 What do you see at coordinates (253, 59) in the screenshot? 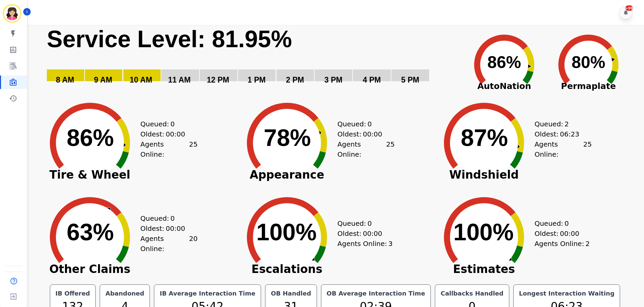
I see `svg: Service Level: 0%` at bounding box center [253, 59].